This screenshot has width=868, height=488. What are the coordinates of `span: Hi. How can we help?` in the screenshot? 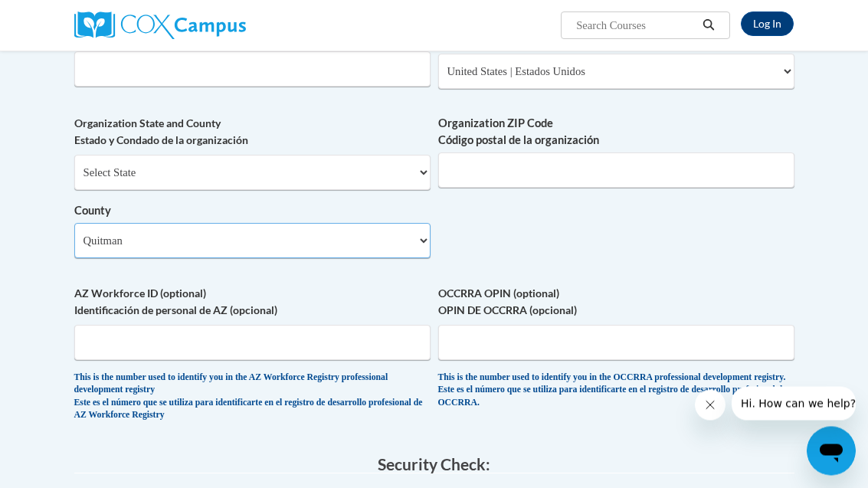 It's located at (67, 17).